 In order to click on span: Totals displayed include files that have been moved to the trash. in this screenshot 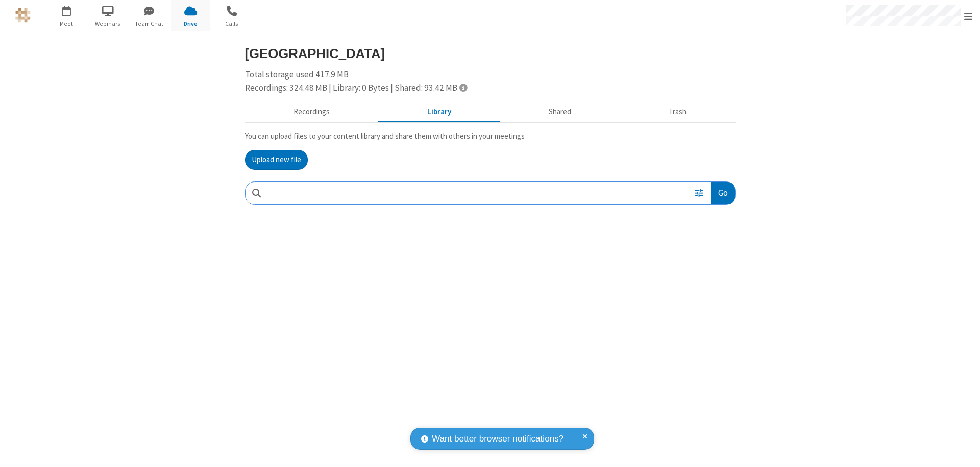, I will do `click(463, 87)`.